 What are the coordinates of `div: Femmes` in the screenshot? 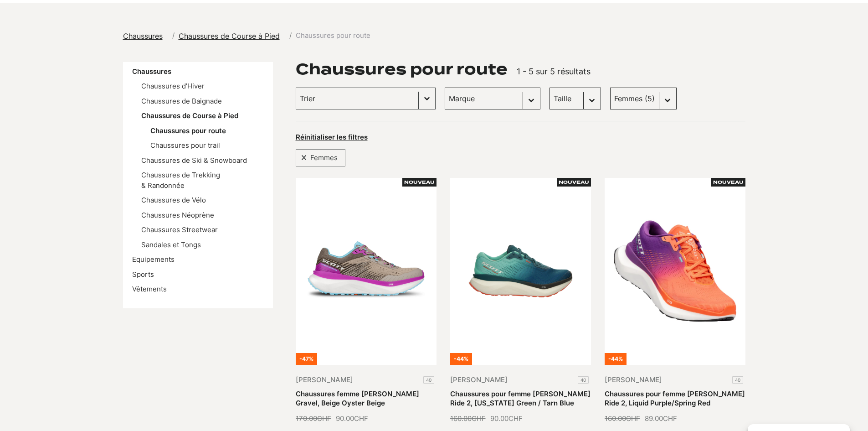 It's located at (321, 158).